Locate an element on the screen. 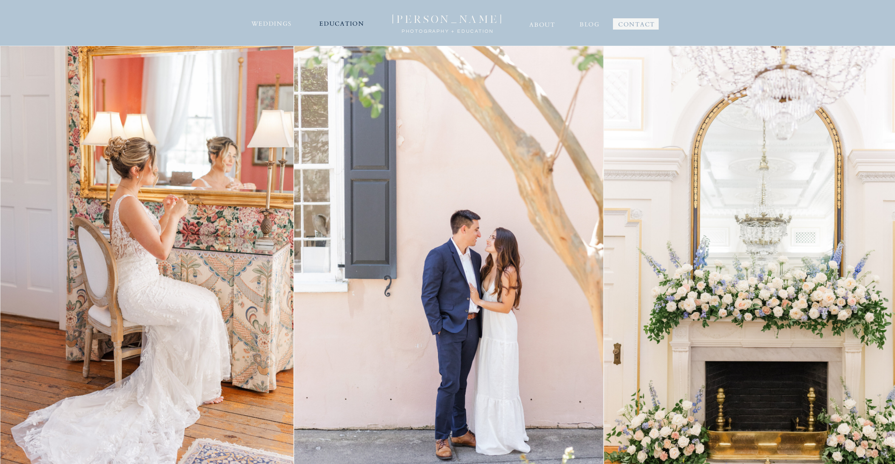 Image resolution: width=895 pixels, height=464 pixels. nav: BLOG is located at coordinates (590, 23).